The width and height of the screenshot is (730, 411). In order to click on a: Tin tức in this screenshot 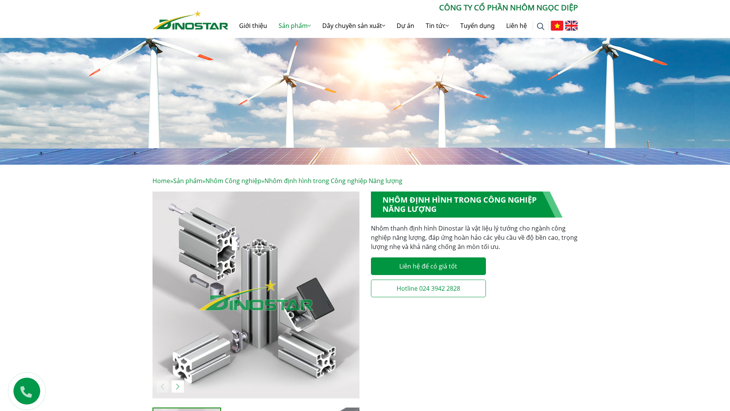, I will do `click(437, 26)`.